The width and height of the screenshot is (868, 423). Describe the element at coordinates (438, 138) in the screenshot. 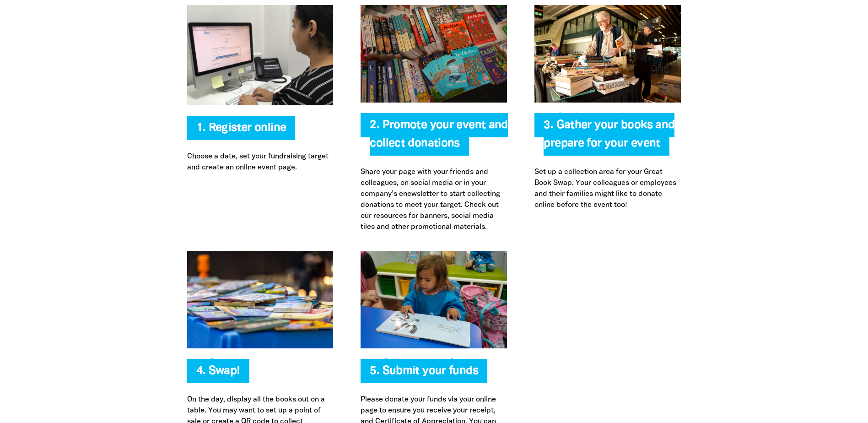

I see `span: 2. Promote your event and collect donations` at that location.